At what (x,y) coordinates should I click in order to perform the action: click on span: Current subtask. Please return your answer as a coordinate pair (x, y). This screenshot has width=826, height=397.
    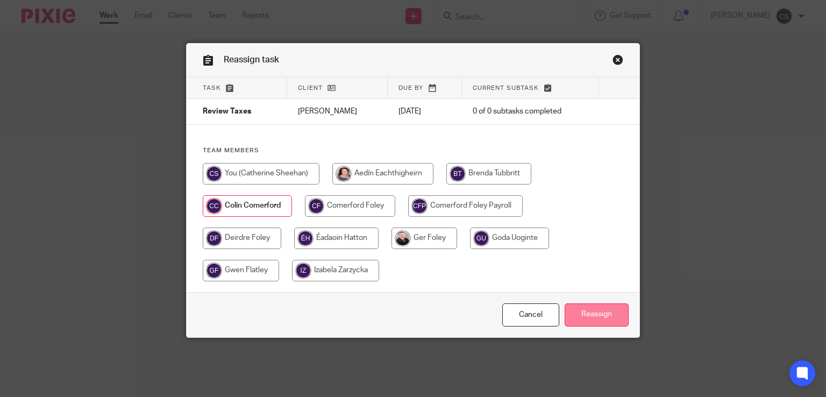
    Looking at the image, I should click on (506, 88).